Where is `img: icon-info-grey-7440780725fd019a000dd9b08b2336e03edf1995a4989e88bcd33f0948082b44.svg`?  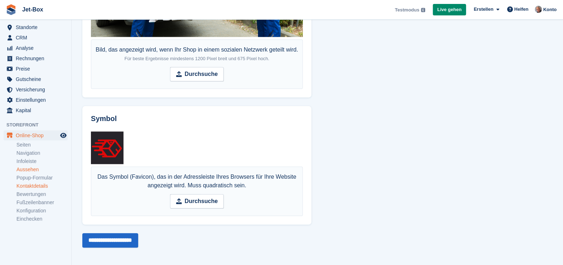 img: icon-info-grey-7440780725fd019a000dd9b08b2336e03edf1995a4989e88bcd33f0948082b44.svg is located at coordinates (423, 10).